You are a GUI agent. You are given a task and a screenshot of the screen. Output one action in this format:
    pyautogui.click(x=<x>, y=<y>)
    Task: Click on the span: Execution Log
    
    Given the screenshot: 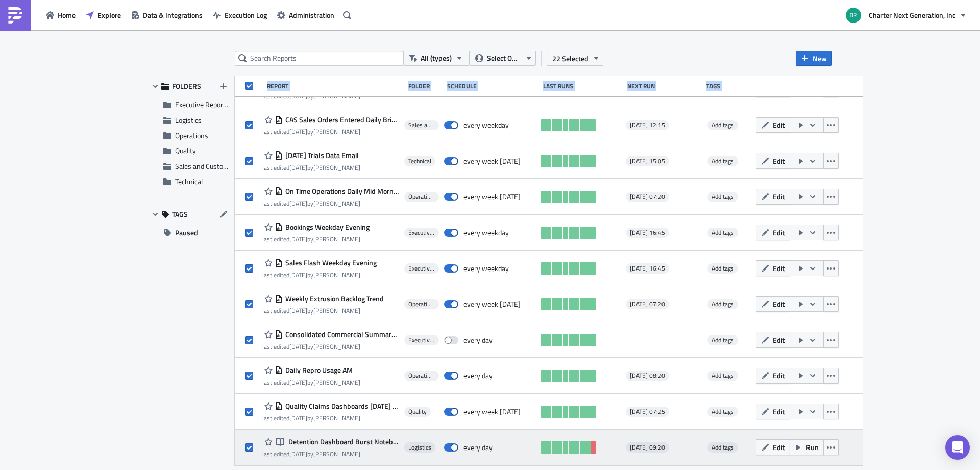 What is the action you would take?
    pyautogui.click(x=246, y=15)
    